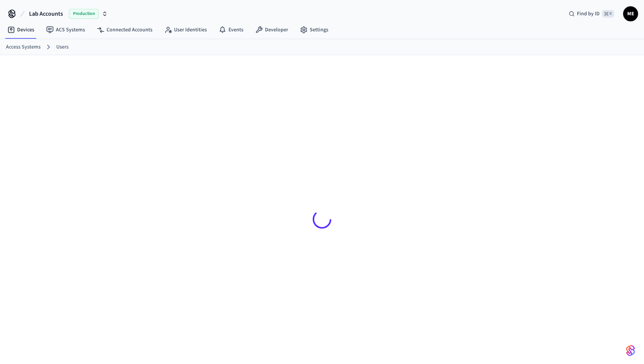 The height and width of the screenshot is (364, 644). Describe the element at coordinates (46, 14) in the screenshot. I see `span: Lab Accounts` at that location.